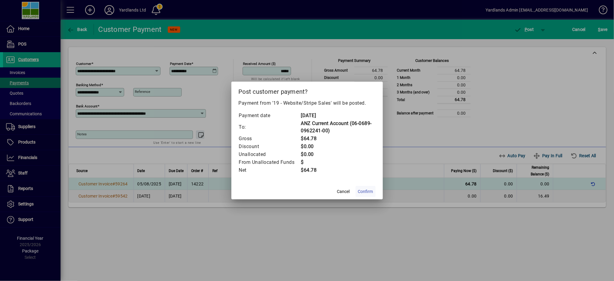 Image resolution: width=614 pixels, height=281 pixels. I want to click on td: Net, so click(270, 170).